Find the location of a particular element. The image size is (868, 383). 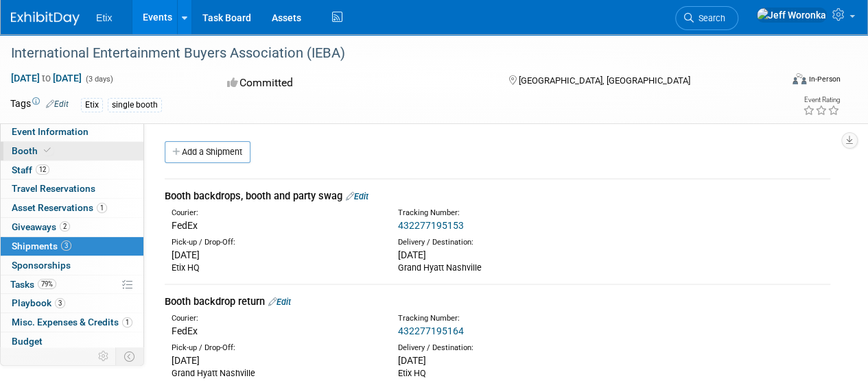

img: Format-Inperson.png is located at coordinates (800, 79).